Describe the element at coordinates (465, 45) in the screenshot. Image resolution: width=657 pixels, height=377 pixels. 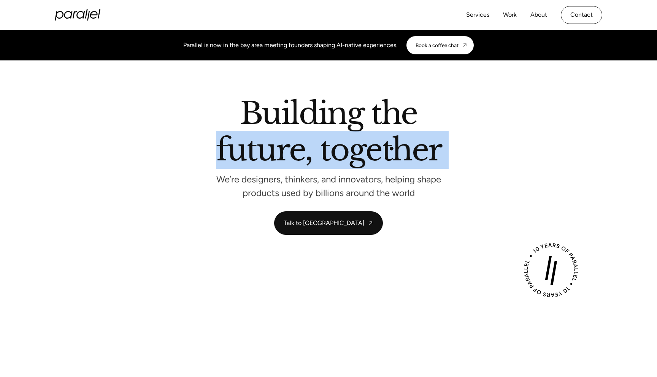
I see `img: CTA arrow image` at that location.